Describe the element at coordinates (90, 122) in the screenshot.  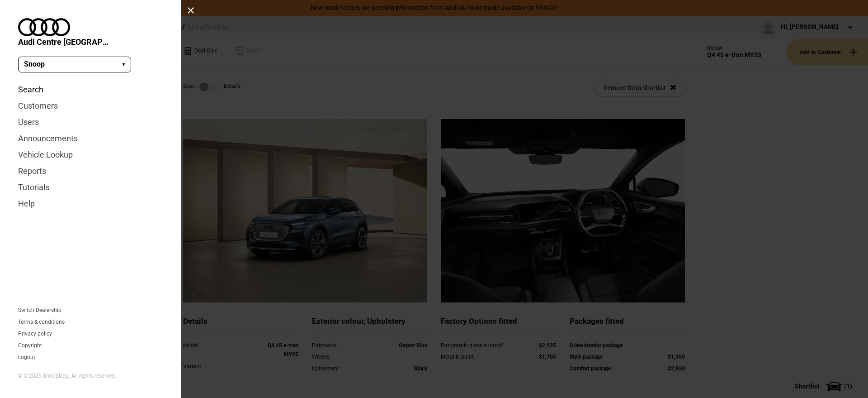
I see `a: Users` at that location.